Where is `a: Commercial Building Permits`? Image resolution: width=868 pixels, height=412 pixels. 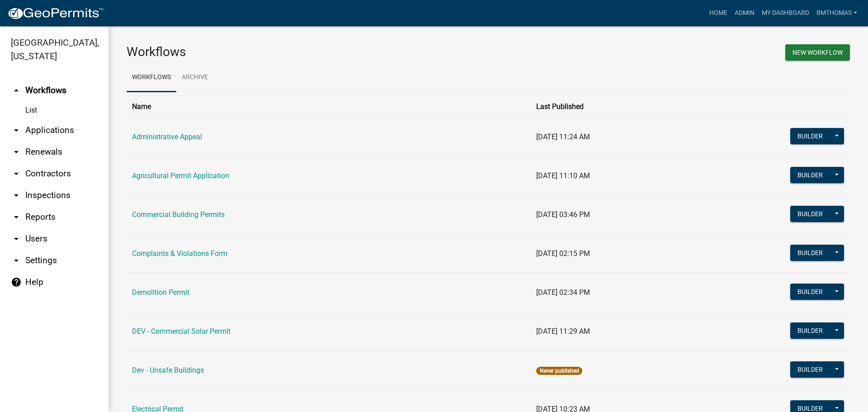
a: Commercial Building Permits is located at coordinates (178, 214).